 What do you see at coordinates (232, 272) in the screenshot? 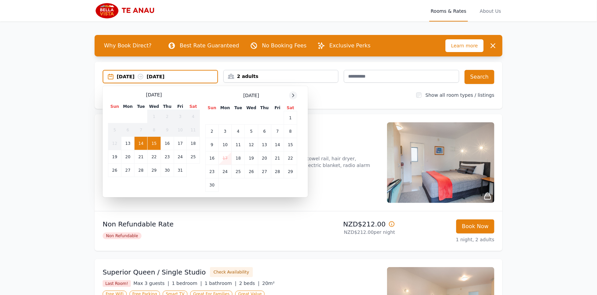
I see `button: Check Availability` at bounding box center [232, 272].